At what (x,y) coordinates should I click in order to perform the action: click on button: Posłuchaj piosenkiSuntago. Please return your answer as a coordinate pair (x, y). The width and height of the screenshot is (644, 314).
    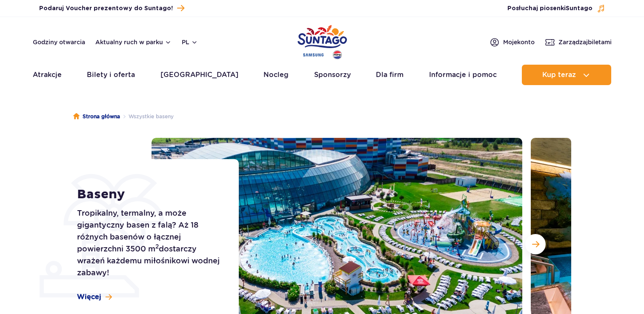
    Looking at the image, I should click on (556, 9).